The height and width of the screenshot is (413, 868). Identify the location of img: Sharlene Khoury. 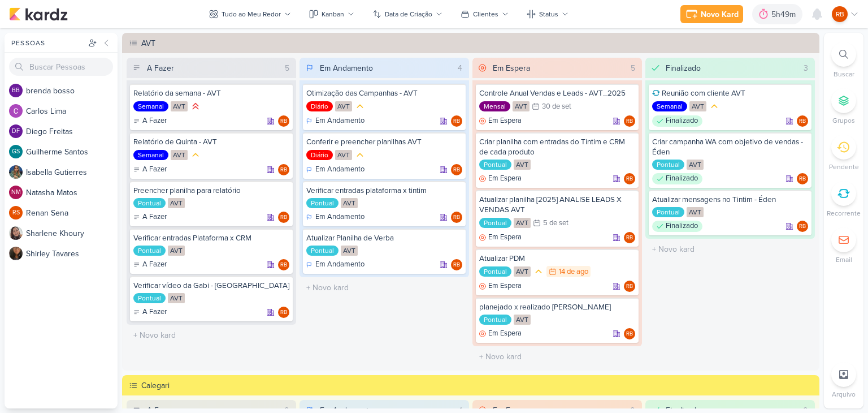
(16, 233).